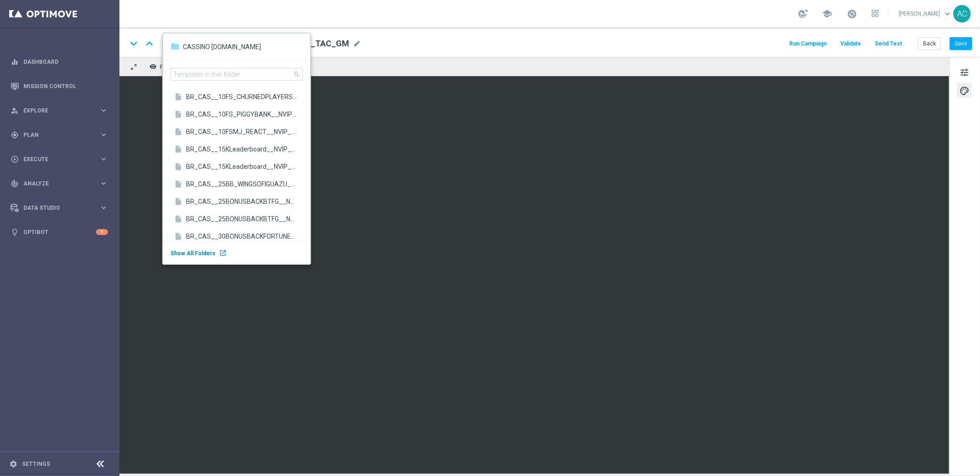 The height and width of the screenshot is (476, 980). I want to click on button: Data Studio keyboard_arrow_right, so click(59, 208).